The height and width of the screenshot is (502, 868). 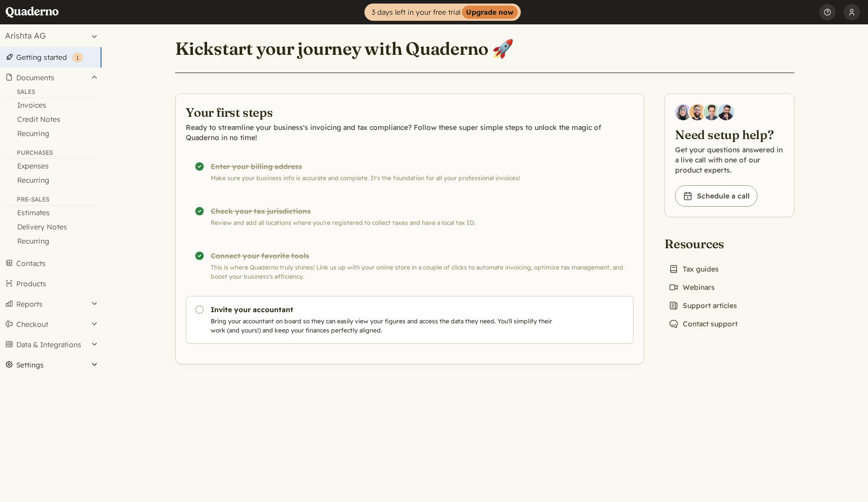 What do you see at coordinates (693, 269) in the screenshot?
I see `a: Tax guides` at bounding box center [693, 269].